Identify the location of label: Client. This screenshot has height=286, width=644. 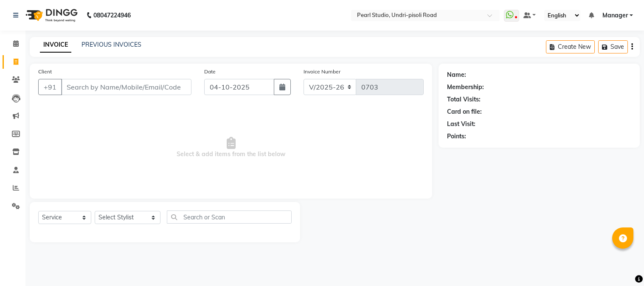
(45, 72).